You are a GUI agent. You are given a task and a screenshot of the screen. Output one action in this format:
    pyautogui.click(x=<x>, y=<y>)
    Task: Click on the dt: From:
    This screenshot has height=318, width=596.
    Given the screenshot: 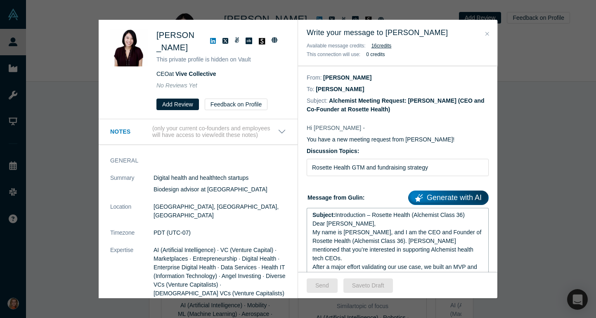 What is the action you would take?
    pyautogui.click(x=314, y=78)
    